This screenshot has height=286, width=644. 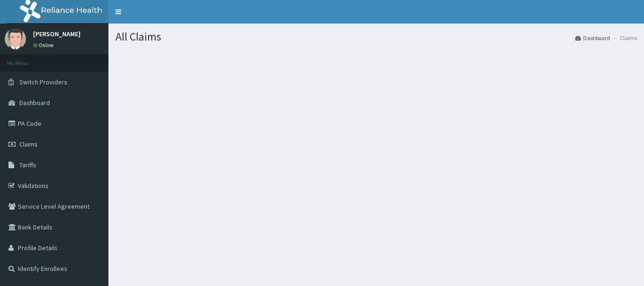 I want to click on span: Claims, so click(x=28, y=144).